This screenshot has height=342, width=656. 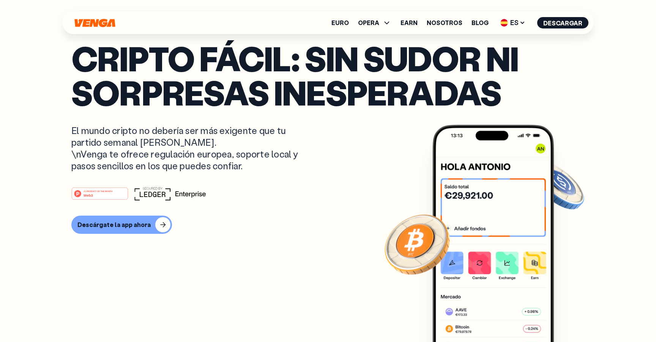 I want to click on div: Descárgate la app ahora, so click(x=114, y=225).